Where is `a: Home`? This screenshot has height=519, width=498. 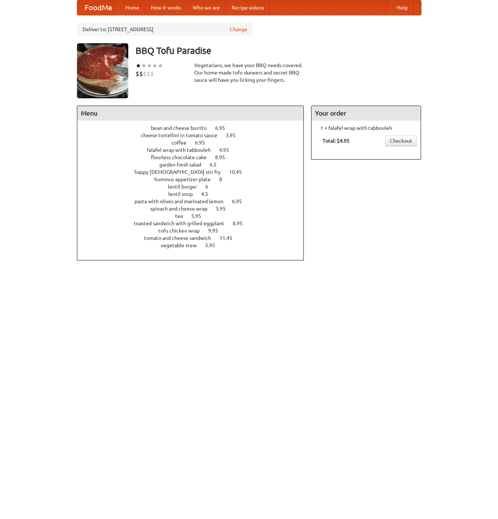 a: Home is located at coordinates (132, 8).